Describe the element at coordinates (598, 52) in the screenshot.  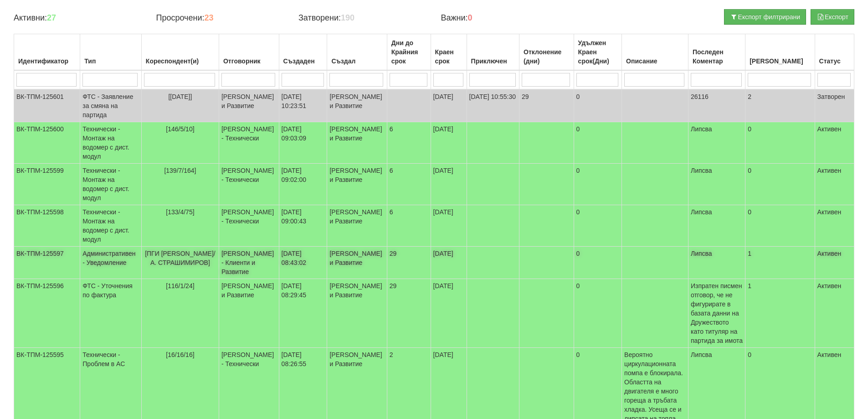
I see `div: Удължен Краен срок(Дни)` at that location.